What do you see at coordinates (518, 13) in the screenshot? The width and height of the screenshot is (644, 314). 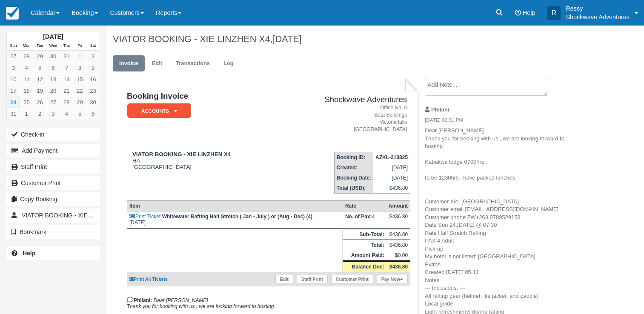 I see `i: Help` at bounding box center [518, 13].